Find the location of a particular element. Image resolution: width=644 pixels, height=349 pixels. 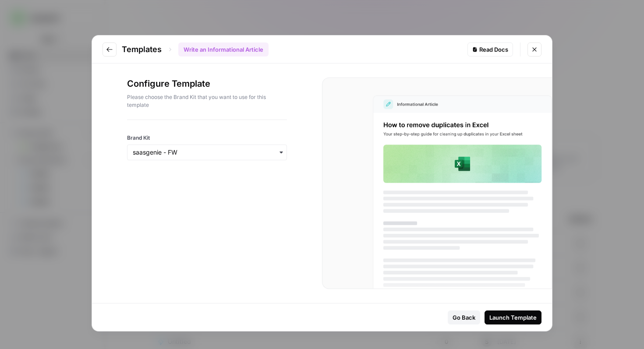

input: saasgenie - FW is located at coordinates (207, 153).